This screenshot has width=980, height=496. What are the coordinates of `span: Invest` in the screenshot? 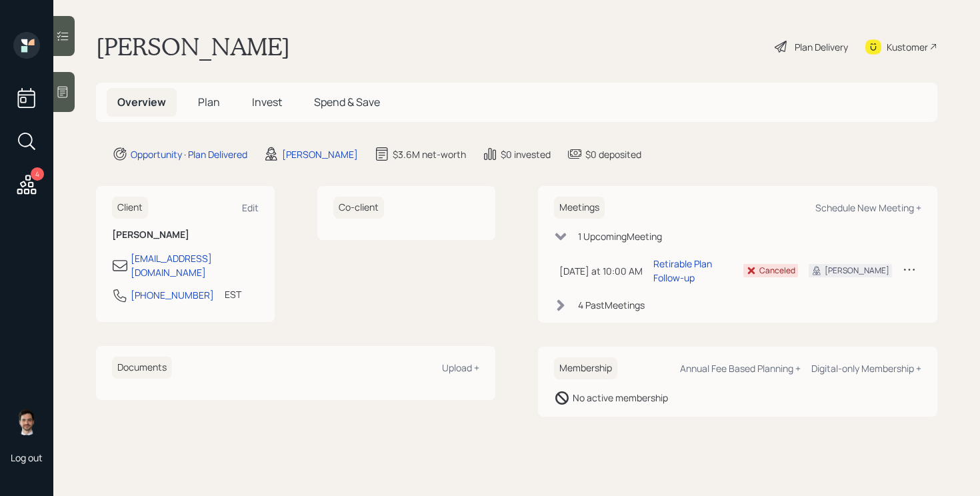 It's located at (267, 102).